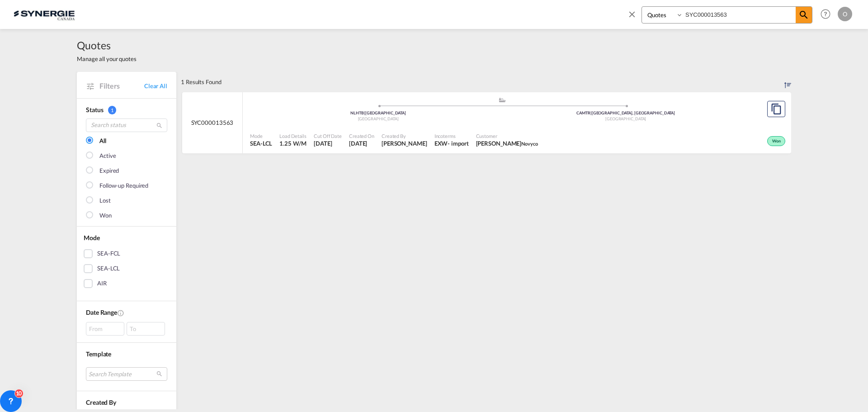 This screenshot has height=412, width=868. I want to click on span: Load Details, so click(293, 135).